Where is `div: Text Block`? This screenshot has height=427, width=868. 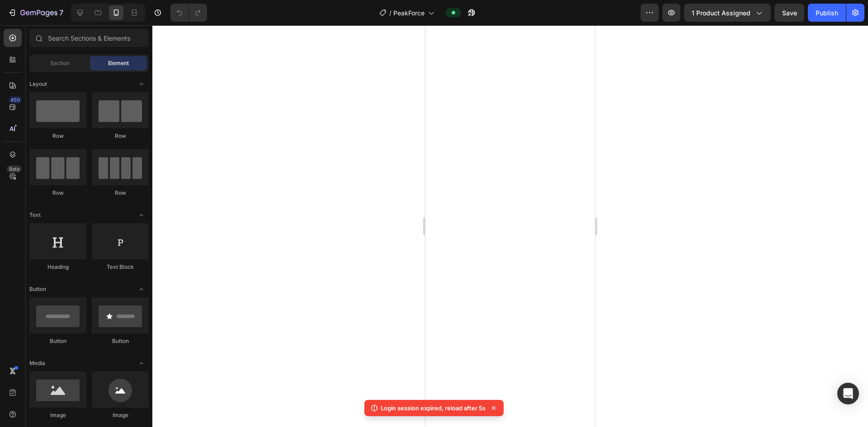 div: Text Block is located at coordinates (120, 267).